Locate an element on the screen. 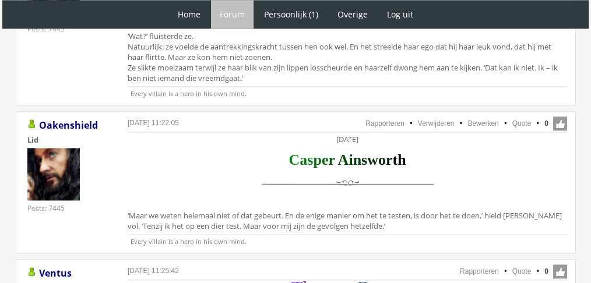  span: e is located at coordinates (325, 160).